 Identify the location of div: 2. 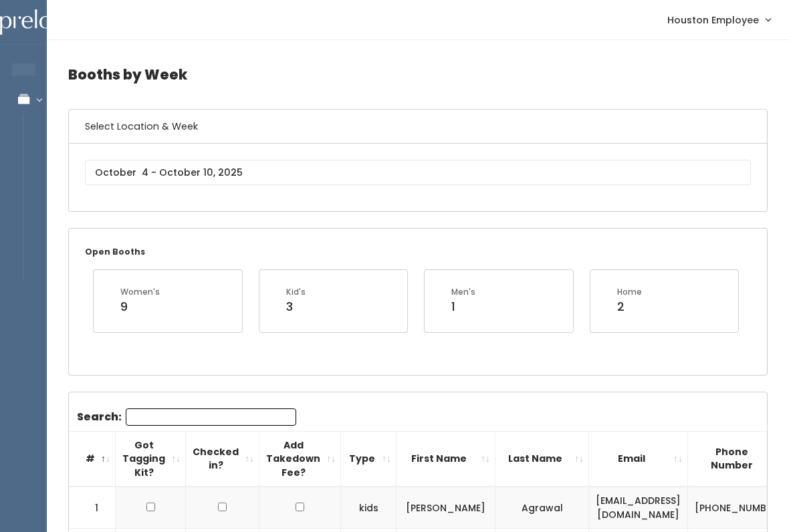
(629, 307).